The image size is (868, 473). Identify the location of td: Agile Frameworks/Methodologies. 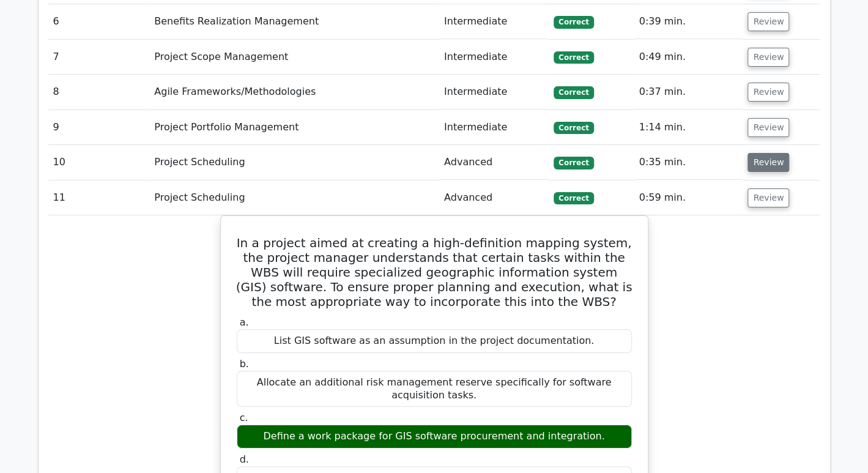
(294, 92).